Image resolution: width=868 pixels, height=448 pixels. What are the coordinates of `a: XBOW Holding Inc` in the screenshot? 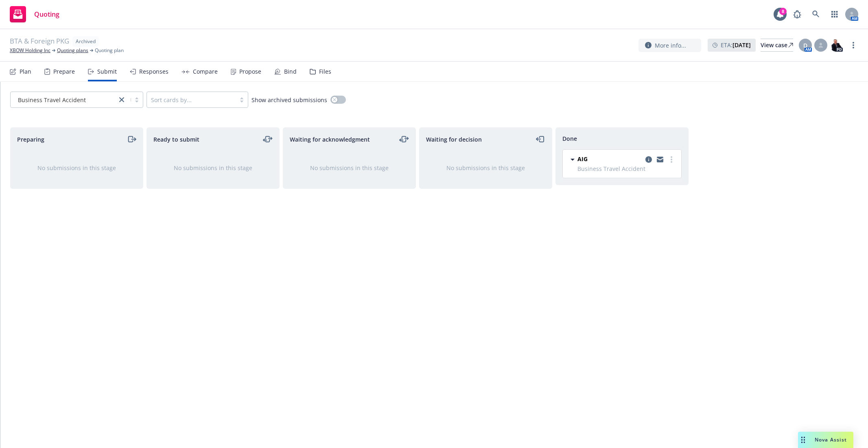 It's located at (30, 50).